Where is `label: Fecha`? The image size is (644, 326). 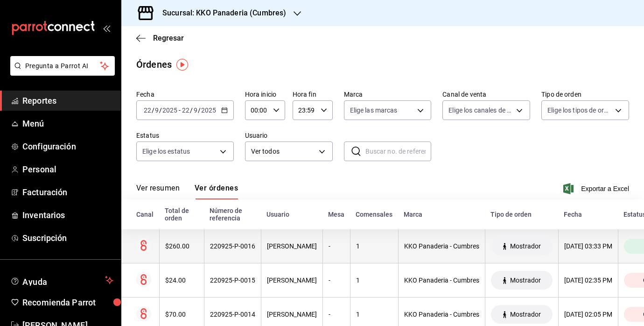
label: Fecha is located at coordinates (185, 94).